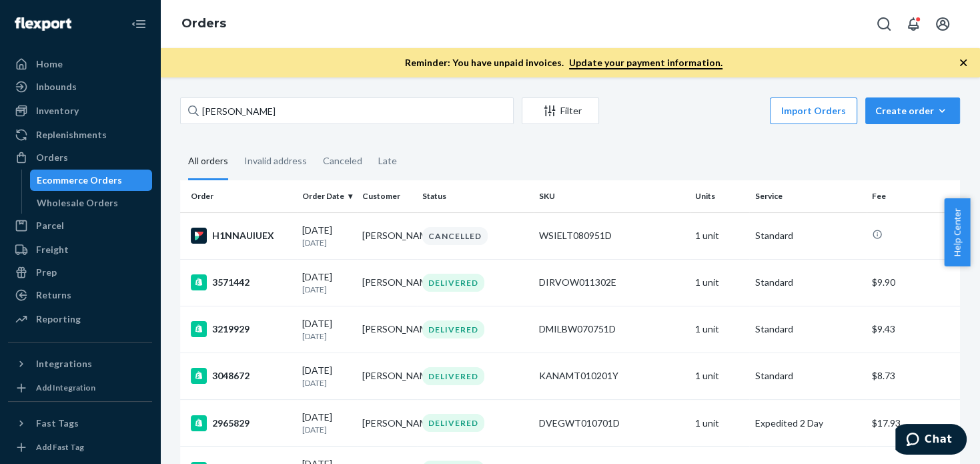 The image size is (980, 464). Describe the element at coordinates (58, 424) in the screenshot. I see `div: Fast Tags` at that location.